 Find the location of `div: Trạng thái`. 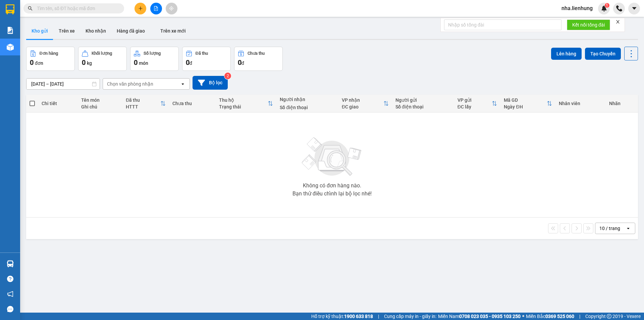

div: Trạng thái is located at coordinates (243, 107).